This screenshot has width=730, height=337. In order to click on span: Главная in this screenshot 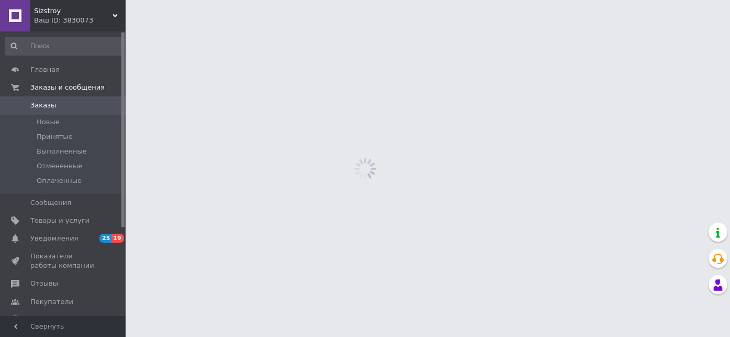, I will do `click(45, 70)`.